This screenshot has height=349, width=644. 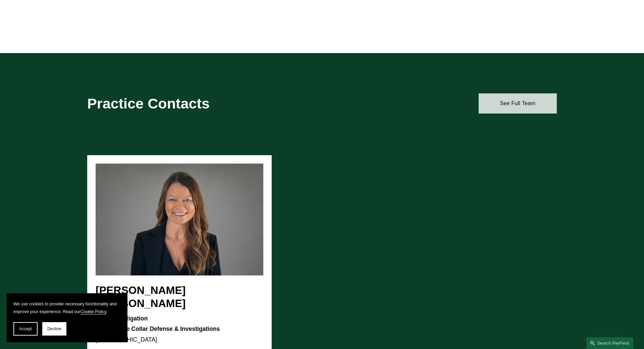 What do you see at coordinates (195, 103) in the screenshot?
I see `h2: Practice Contacts` at bounding box center [195, 103].